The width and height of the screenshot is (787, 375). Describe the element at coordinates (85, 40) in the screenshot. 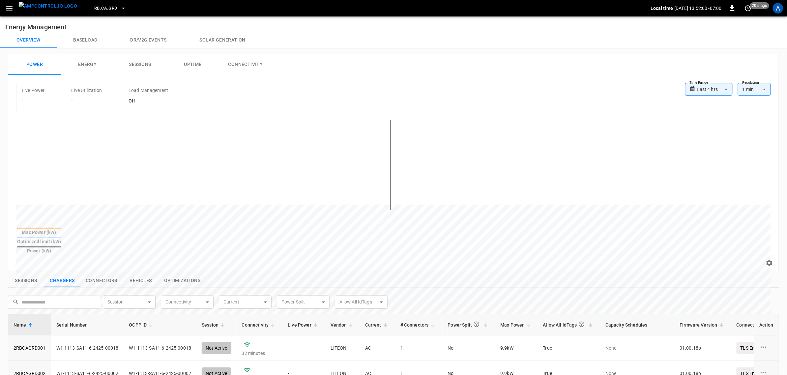

I see `button: Baseload` at that location.